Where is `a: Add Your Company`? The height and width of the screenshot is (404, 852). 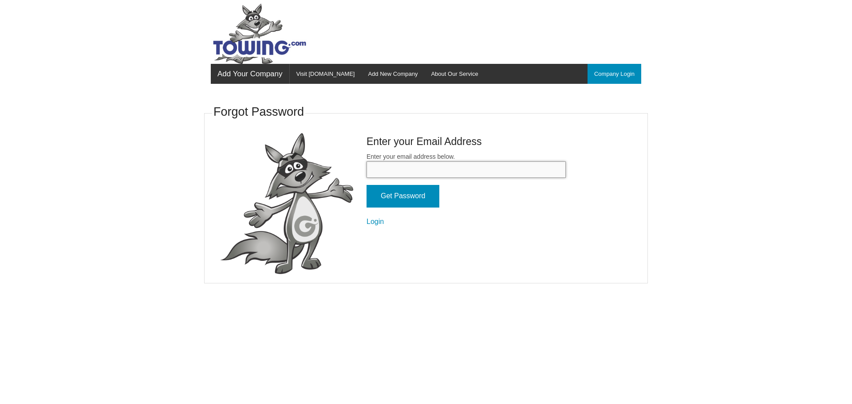 a: Add Your Company is located at coordinates (250, 74).